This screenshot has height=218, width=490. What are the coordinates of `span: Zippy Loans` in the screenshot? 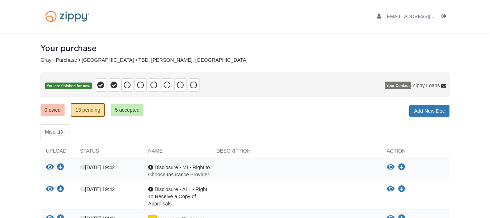 It's located at (427, 85).